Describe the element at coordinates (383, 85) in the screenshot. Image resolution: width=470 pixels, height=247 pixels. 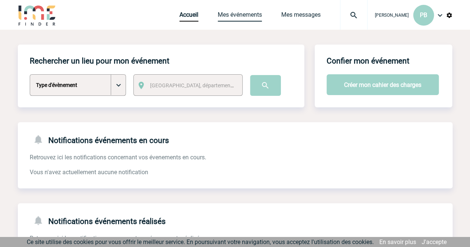
I see `button: Créer mon cahier des charges` at that location.